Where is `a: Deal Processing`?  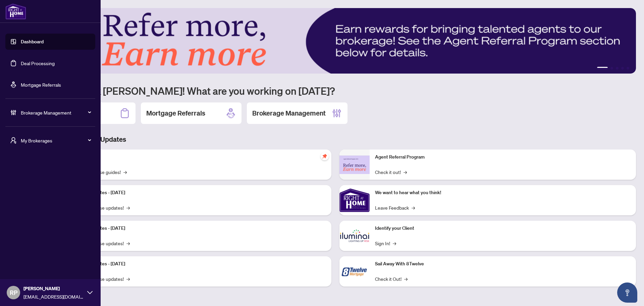 a: Deal Processing is located at coordinates (38, 63).